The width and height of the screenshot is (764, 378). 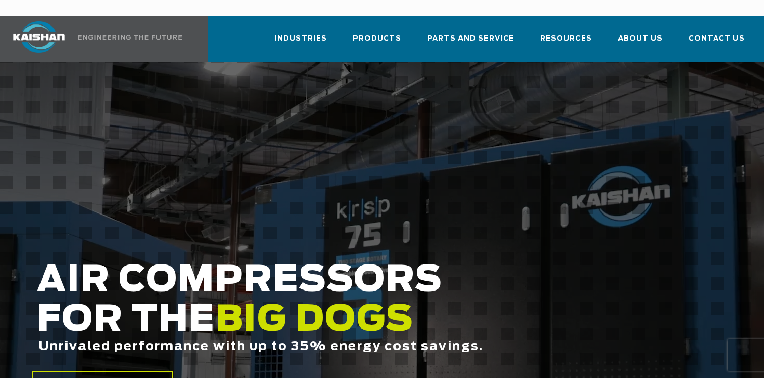 What do you see at coordinates (717, 43) in the screenshot?
I see `a: Contact Us` at bounding box center [717, 43].